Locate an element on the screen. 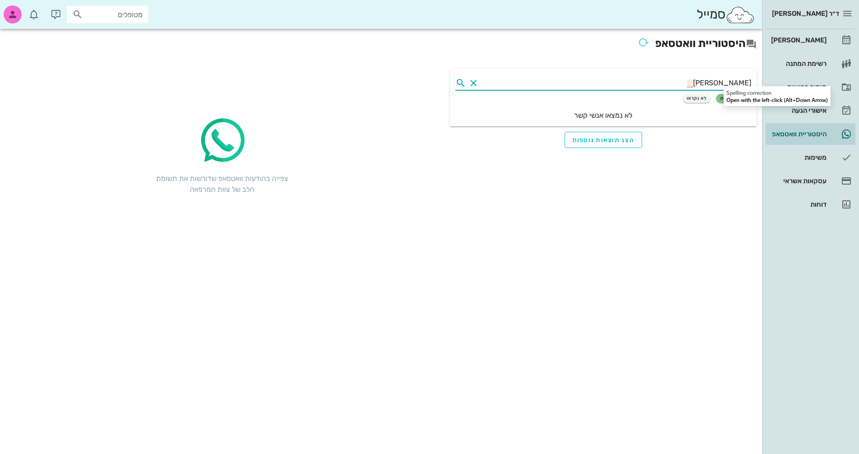  a: דוחות is located at coordinates (810, 204).